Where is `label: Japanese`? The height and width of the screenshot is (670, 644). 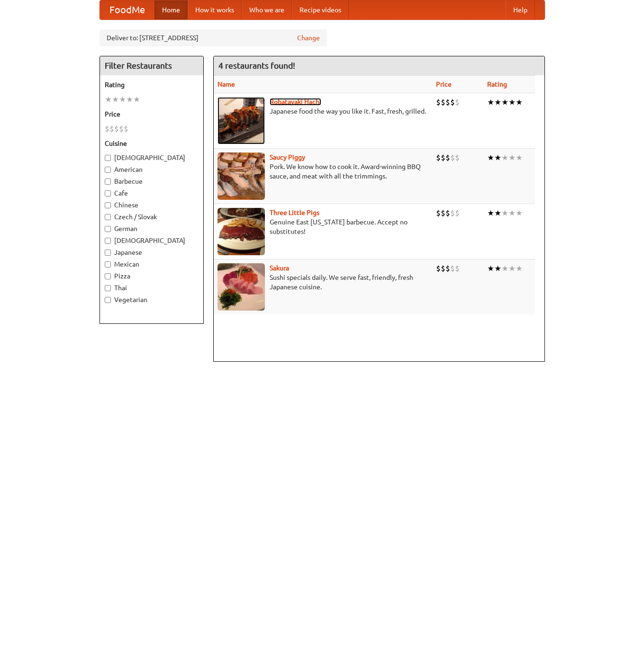 label: Japanese is located at coordinates (152, 252).